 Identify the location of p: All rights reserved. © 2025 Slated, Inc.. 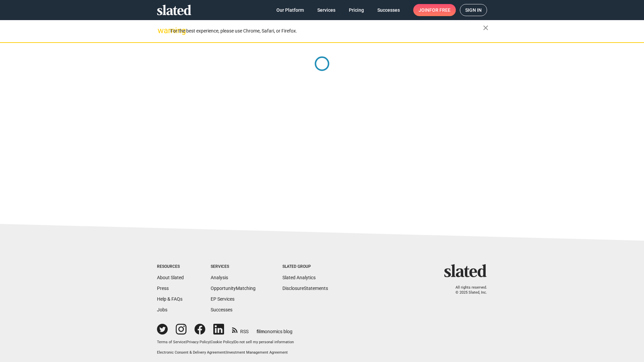
(468, 289).